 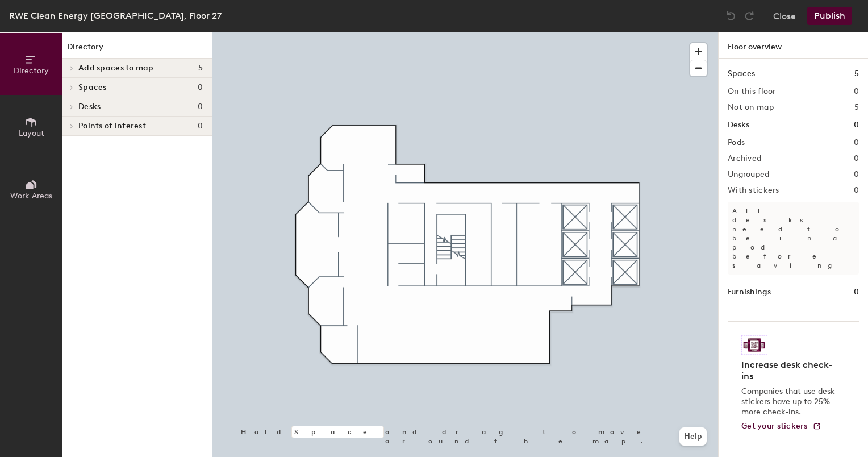 I want to click on h2: With stickers, so click(x=753, y=190).